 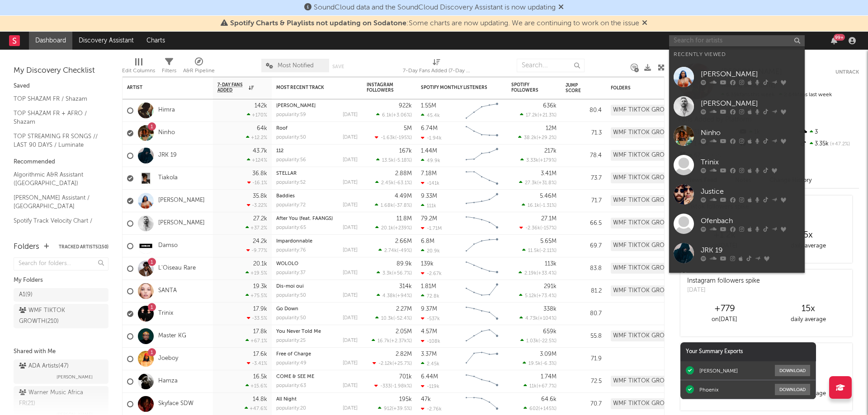 What do you see at coordinates (257, 250) in the screenshot?
I see `div: -9.77 %` at bounding box center [257, 250].